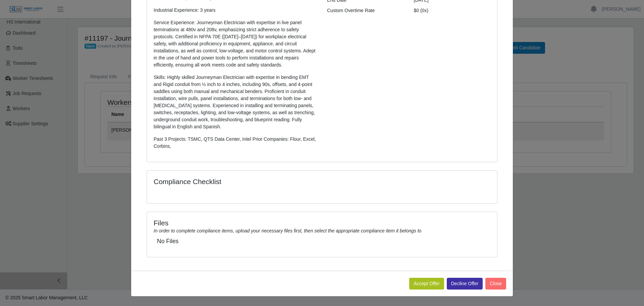 The image size is (644, 306). What do you see at coordinates (427, 284) in the screenshot?
I see `button: Accept Offer` at bounding box center [427, 284].